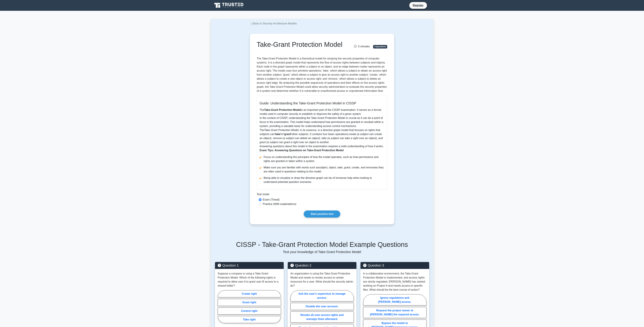 This screenshot has width=644, height=327. What do you see at coordinates (362, 47) in the screenshot?
I see `span: 5 minutes` at bounding box center [362, 47].